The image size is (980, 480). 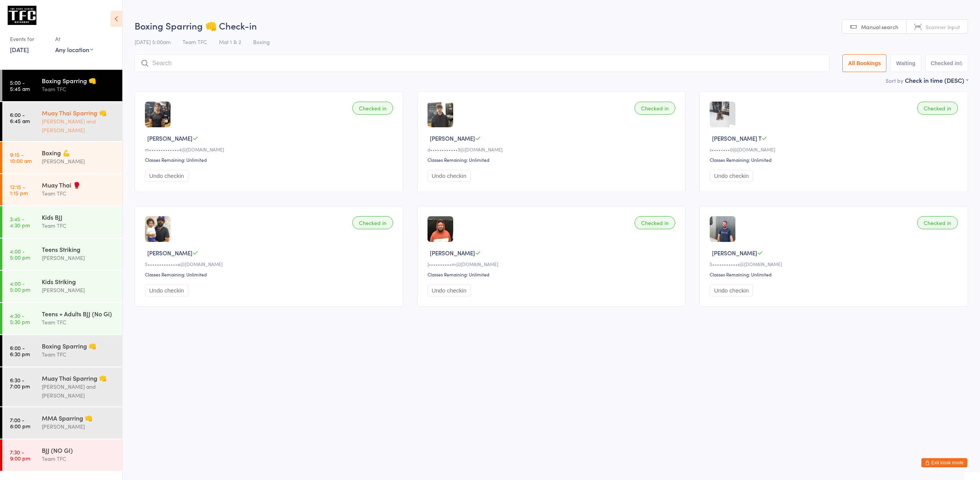 What do you see at coordinates (74, 49) in the screenshot?
I see `div: Any location` at bounding box center [74, 49].